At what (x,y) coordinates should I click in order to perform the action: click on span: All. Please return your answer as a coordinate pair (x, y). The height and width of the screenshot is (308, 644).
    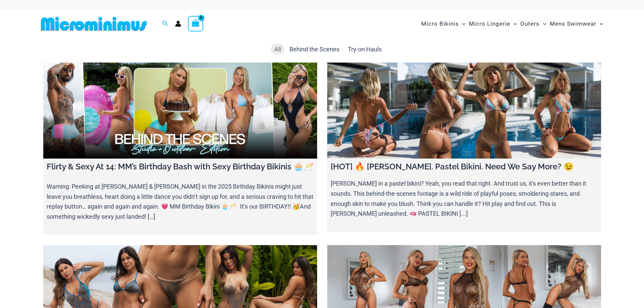
    Looking at the image, I should click on (278, 49).